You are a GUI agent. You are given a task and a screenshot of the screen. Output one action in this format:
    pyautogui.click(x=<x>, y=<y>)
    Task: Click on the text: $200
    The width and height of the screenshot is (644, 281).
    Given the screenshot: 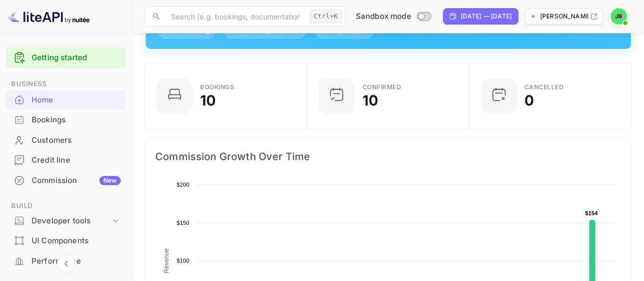 What is the action you would take?
    pyautogui.click(x=183, y=185)
    